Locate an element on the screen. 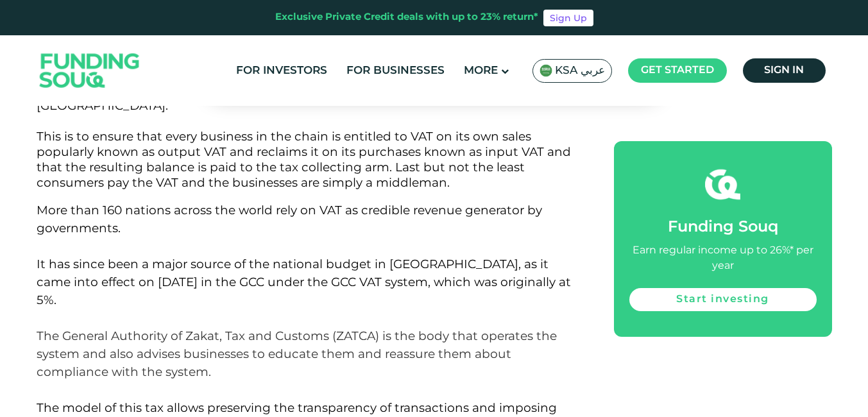  span: KSA عربي is located at coordinates (580, 70).